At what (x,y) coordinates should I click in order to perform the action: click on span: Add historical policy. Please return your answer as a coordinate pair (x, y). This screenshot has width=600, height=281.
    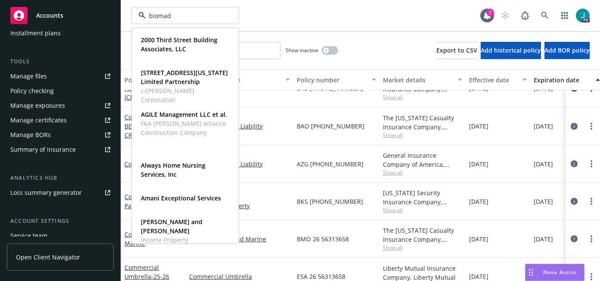
    Looking at the image, I should click on (511, 50).